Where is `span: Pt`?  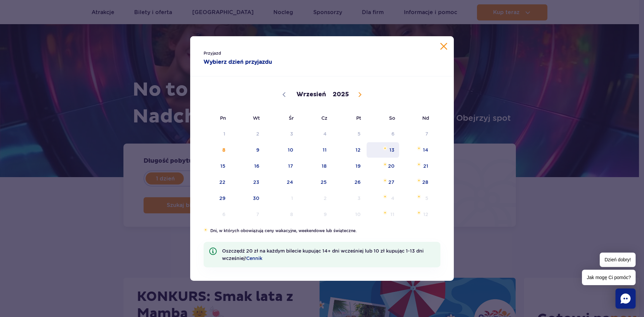 span: Pt is located at coordinates (349, 118).